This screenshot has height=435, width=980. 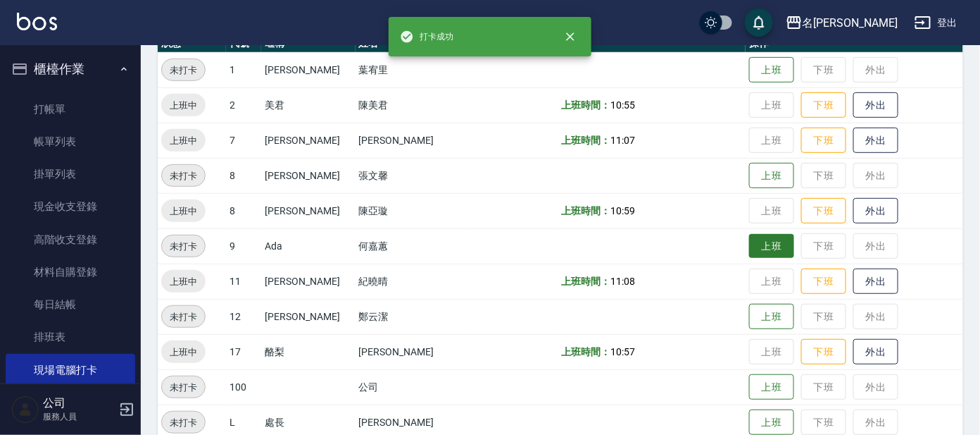 I want to click on button: close, so click(x=570, y=37).